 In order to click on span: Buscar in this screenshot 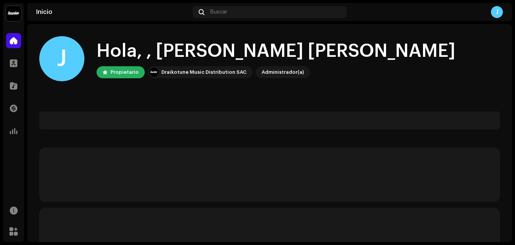, I will do `click(218, 12)`.